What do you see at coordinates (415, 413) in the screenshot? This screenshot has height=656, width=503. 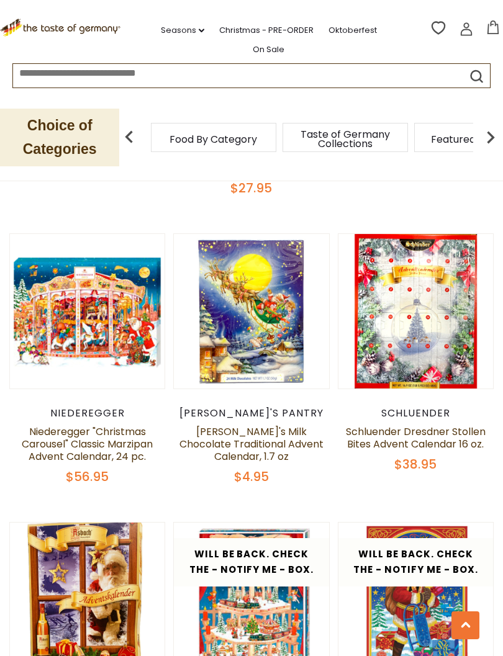 I see `div: Schluender` at bounding box center [415, 413].